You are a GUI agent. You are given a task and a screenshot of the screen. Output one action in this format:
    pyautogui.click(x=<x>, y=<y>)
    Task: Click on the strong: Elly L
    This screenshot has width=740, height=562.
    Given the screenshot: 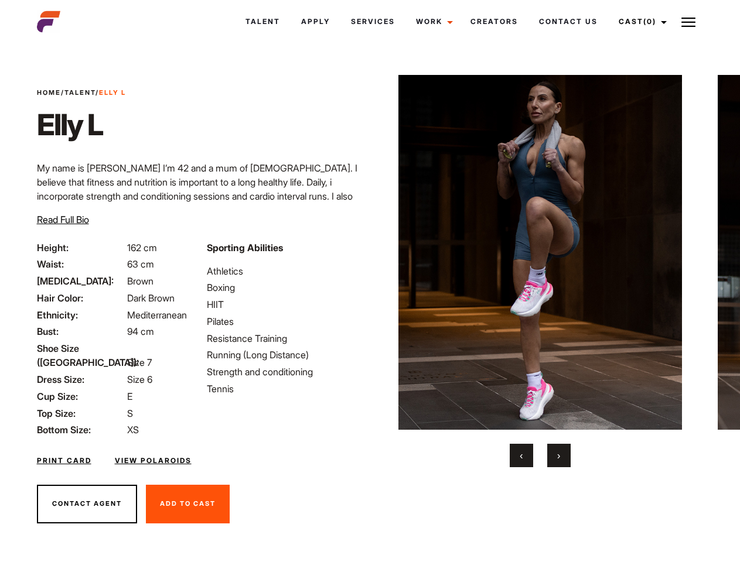 What is the action you would take?
    pyautogui.click(x=112, y=93)
    